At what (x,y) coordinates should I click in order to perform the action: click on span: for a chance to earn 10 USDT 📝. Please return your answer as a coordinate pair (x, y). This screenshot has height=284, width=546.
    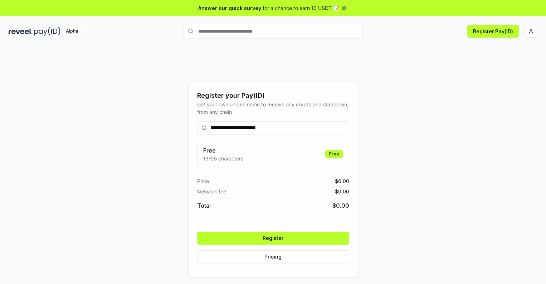
    Looking at the image, I should click on (301, 8).